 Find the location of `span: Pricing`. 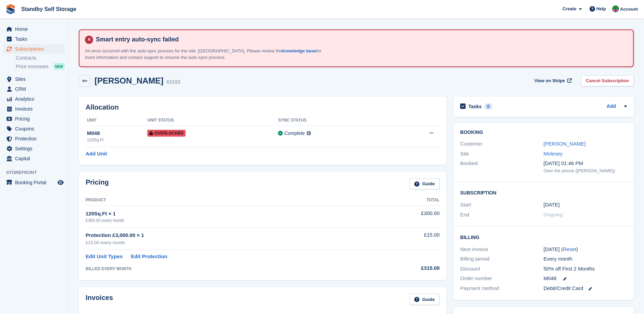

span: Pricing is located at coordinates (36, 119).